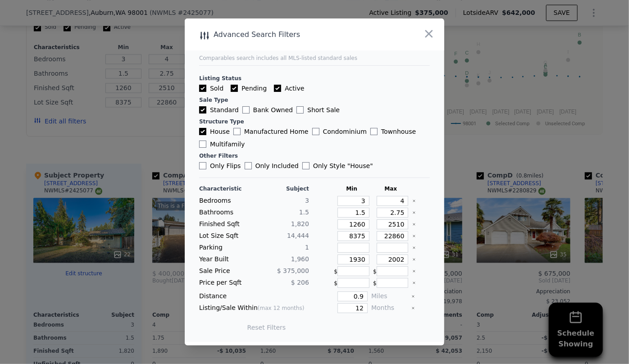  What do you see at coordinates (289, 89) in the screenshot?
I see `label: Active` at bounding box center [289, 89].